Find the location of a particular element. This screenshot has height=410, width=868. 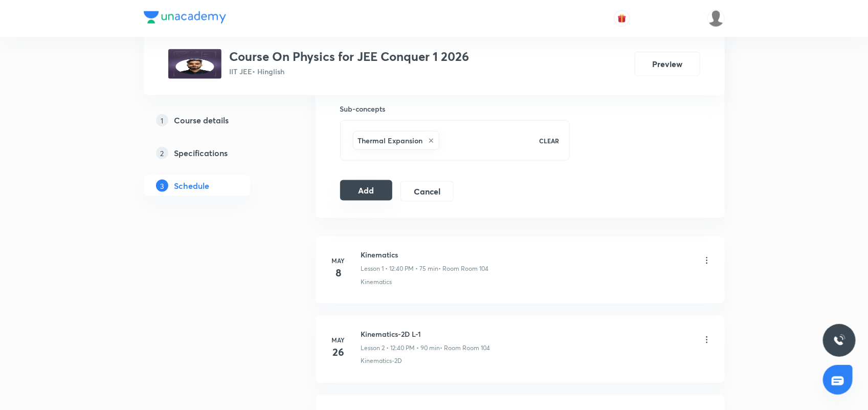

h3: Course On Physics for JEE Conquer 1 2026 is located at coordinates (349, 56).